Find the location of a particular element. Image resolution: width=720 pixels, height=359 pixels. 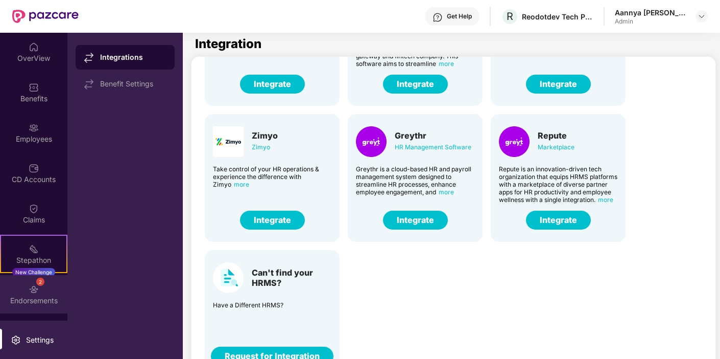

img: svg+xml;base64,PHN2ZyBpZD0iRW1wbG95ZWVzIiB4bWxucz0iaHR0cDovL3d3dy53My5vcmcvMjAwMC9zdmciIHdpZHRoPS... is located at coordinates (34, 128).